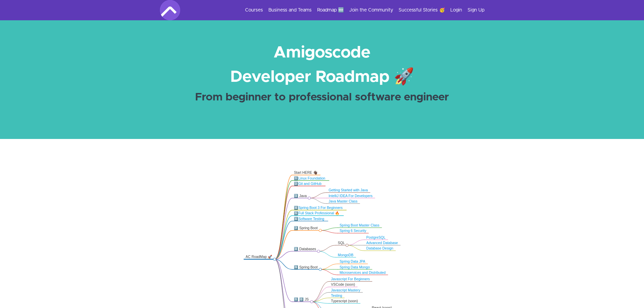 The image size is (644, 308). What do you see at coordinates (422, 10) in the screenshot?
I see `a: Successful Stories 🥳` at bounding box center [422, 10].